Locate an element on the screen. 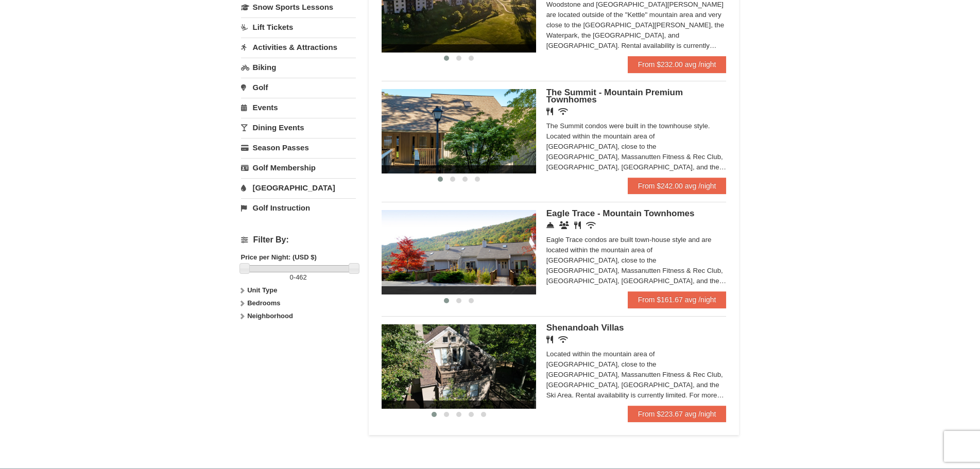 The image size is (980, 469). a: From $232.00 avg /night is located at coordinates (676, 64).